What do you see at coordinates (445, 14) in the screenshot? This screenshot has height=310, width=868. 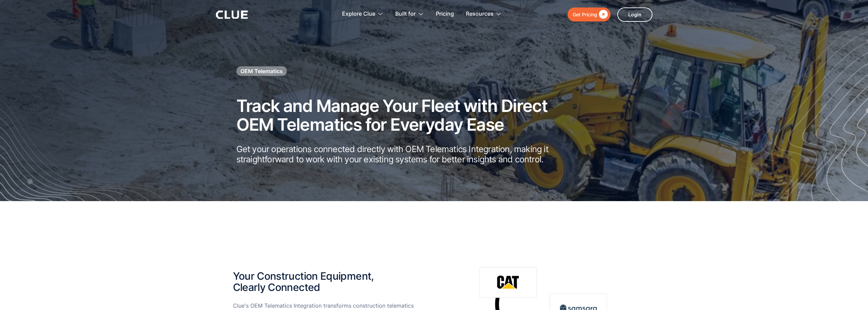 I see `a: Pricing` at bounding box center [445, 14].